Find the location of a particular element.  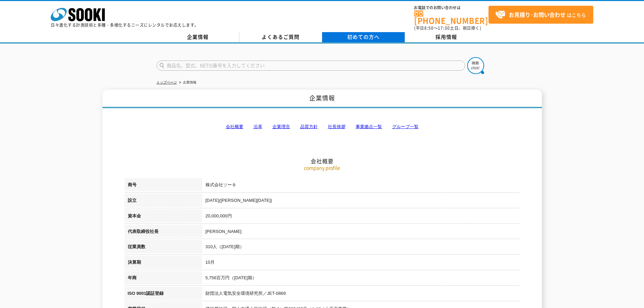

a: 社長挨拶 is located at coordinates (337, 126).